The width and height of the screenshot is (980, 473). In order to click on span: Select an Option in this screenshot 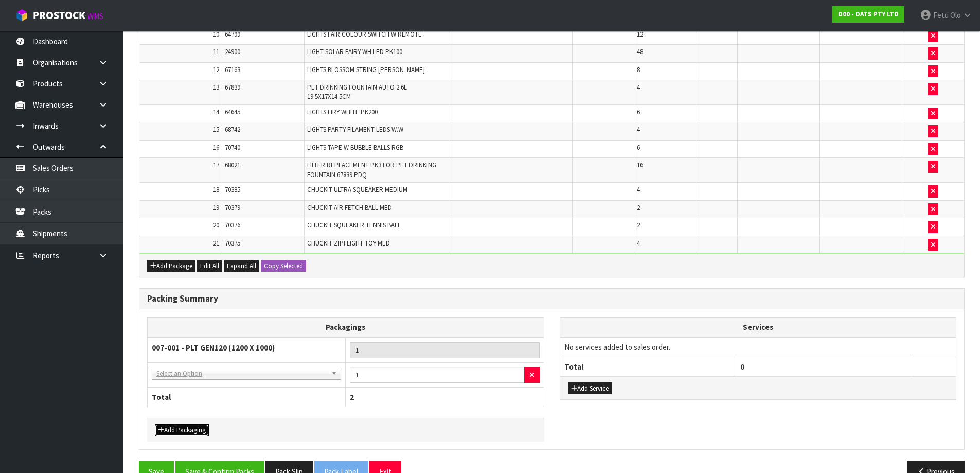, I will do `click(242, 374)`.